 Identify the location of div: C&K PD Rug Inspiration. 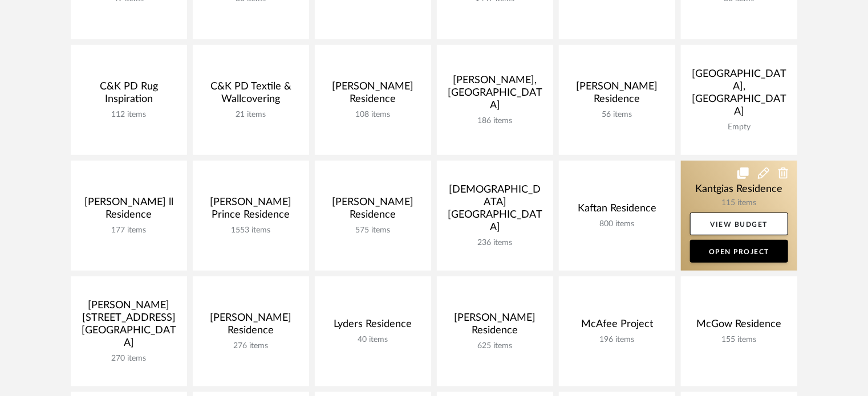
(129, 95).